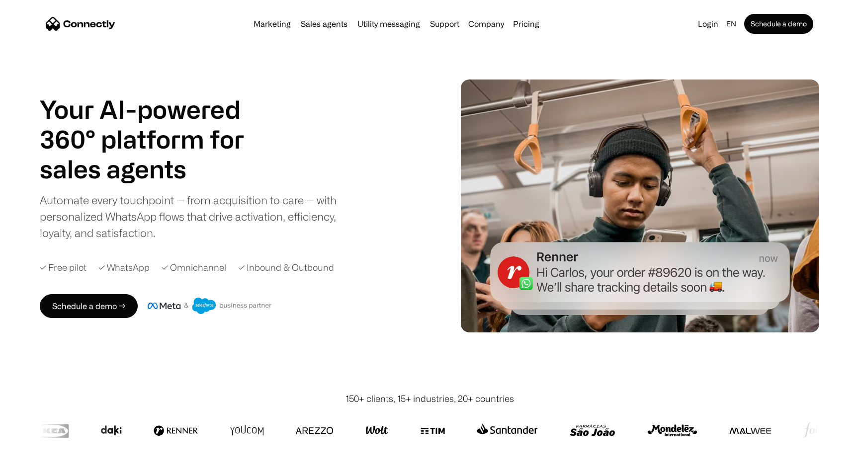 The height and width of the screenshot is (476, 859). What do you see at coordinates (196, 216) in the screenshot?
I see `div: Automate every touchpoint — from acquisition to care — with personalized WhatsApp flows that driv...` at bounding box center [196, 216].